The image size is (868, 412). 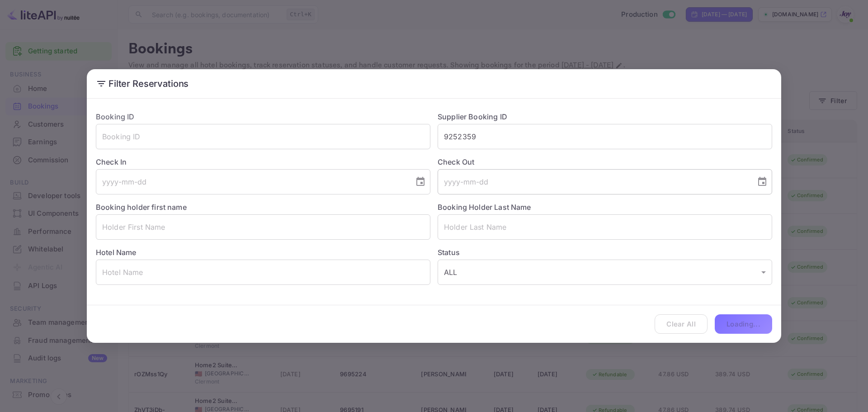 What do you see at coordinates (115, 117) in the screenshot?
I see `label: Booking ID` at bounding box center [115, 117].